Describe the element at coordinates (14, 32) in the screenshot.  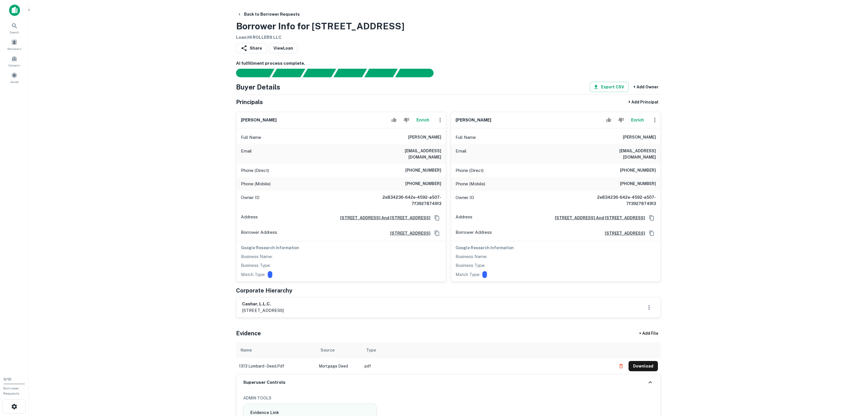
I see `span: Search` at that location.